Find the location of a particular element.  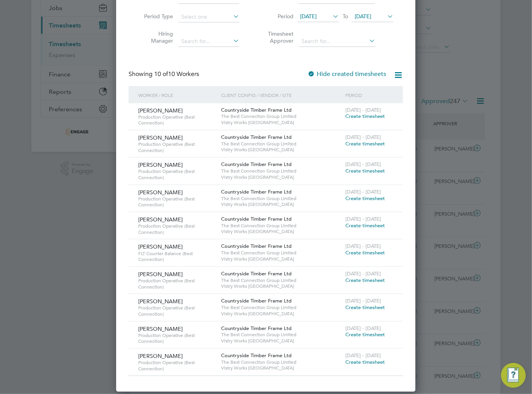

div: Client Config / Vendor / Site is located at coordinates (281, 95).